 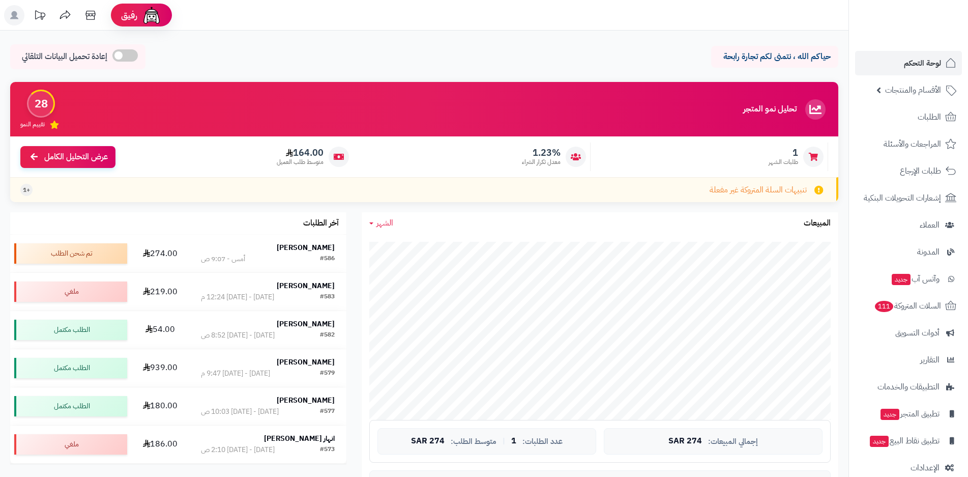 I want to click on a: وآتس آبجديد, so click(x=909, y=279).